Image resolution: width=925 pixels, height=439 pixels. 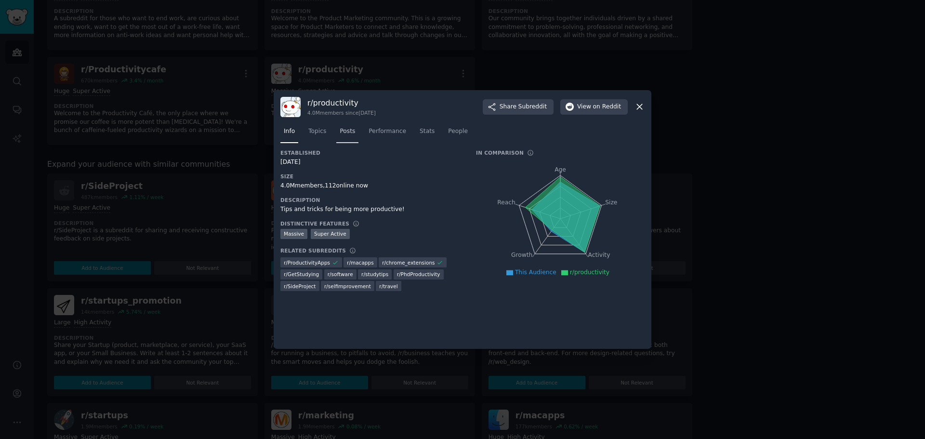 I want to click on span: on Reddit, so click(x=607, y=107).